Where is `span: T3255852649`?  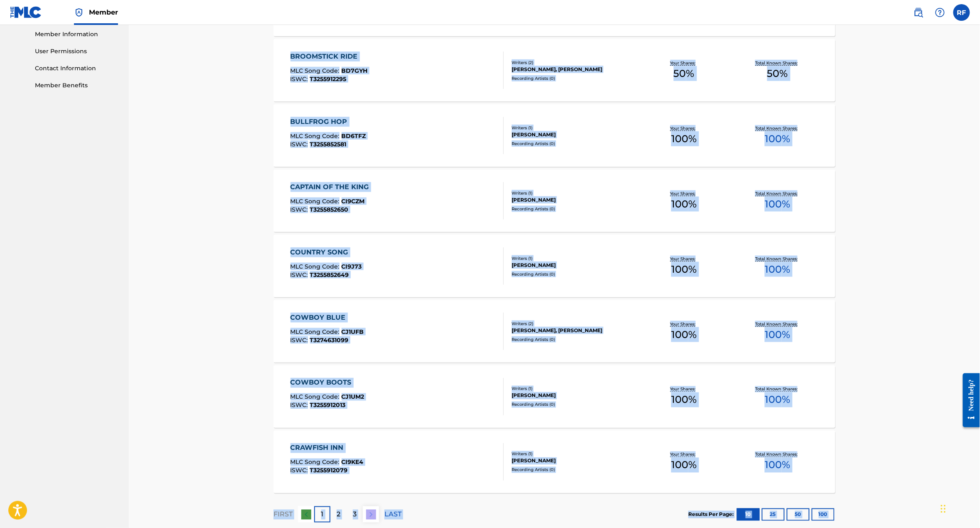 span: T3255852649 is located at coordinates (329, 275).